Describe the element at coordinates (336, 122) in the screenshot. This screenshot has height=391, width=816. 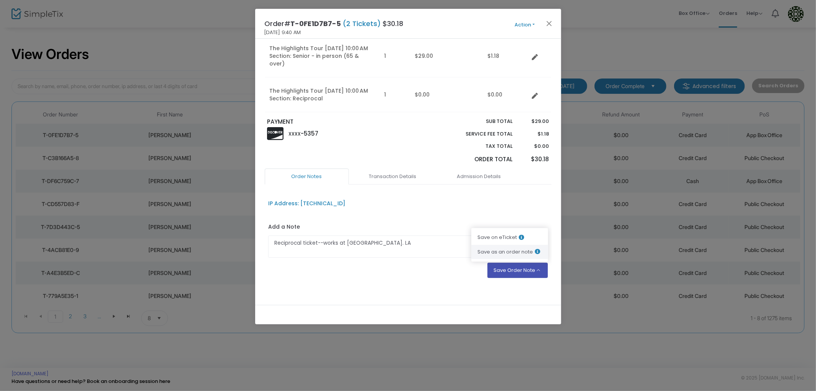
I see `p: PAYMENT` at that location.